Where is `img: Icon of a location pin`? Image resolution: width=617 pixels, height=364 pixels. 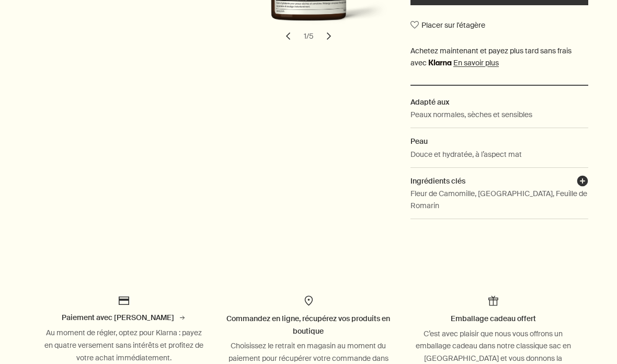
img: Icon of a location pin is located at coordinates (309, 301).